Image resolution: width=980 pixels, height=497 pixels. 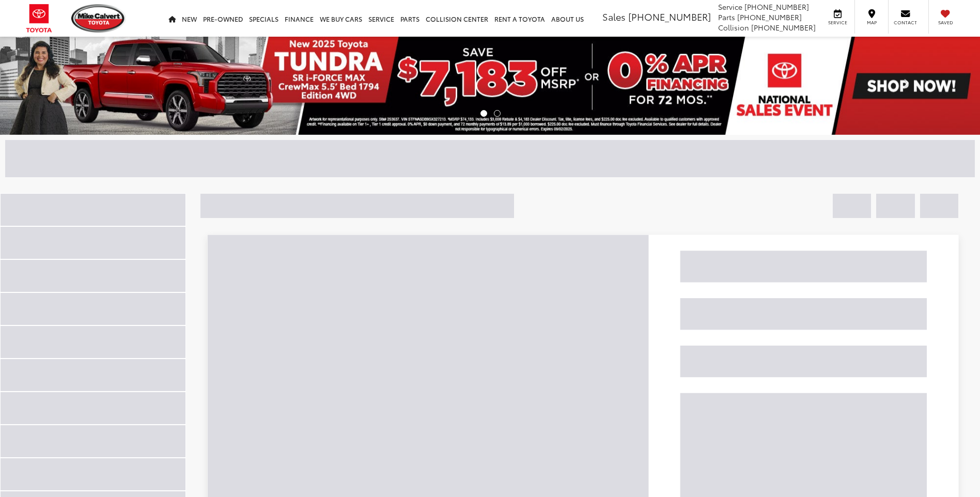 I want to click on span: Collision, so click(x=734, y=27).